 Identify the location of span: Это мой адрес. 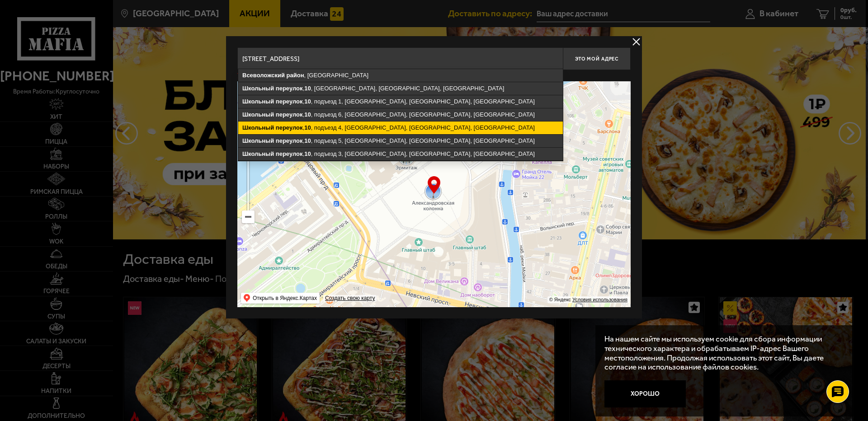
(596, 59).